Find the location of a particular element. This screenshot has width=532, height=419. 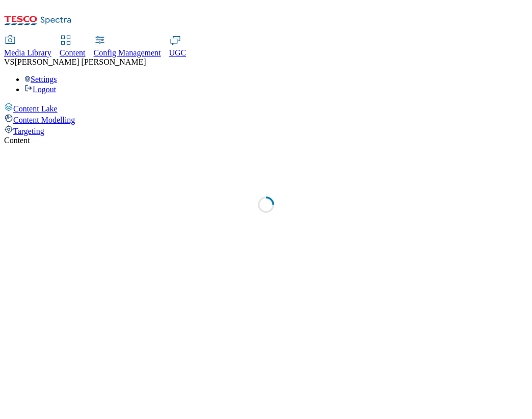

a: Targeting is located at coordinates (266, 130).